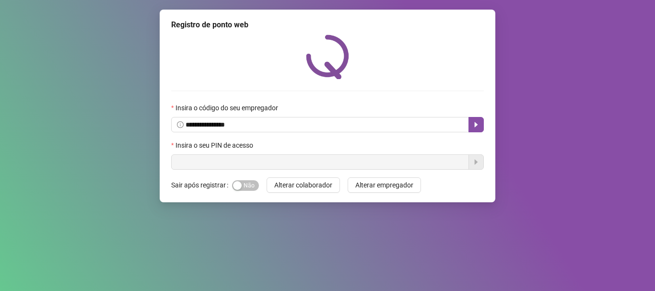 The height and width of the screenshot is (291, 655). Describe the element at coordinates (215, 145) in the screenshot. I see `label: Insira o seu PIN de acesso` at that location.